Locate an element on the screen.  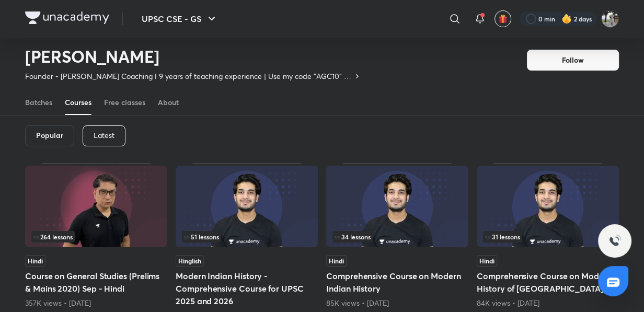
span: 34 lessons is located at coordinates (352, 237).